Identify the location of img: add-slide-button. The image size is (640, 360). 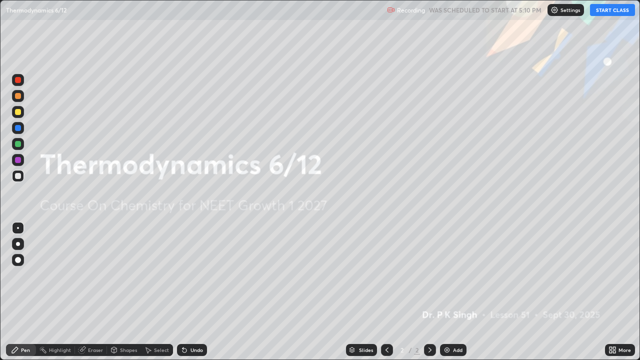
(447, 350).